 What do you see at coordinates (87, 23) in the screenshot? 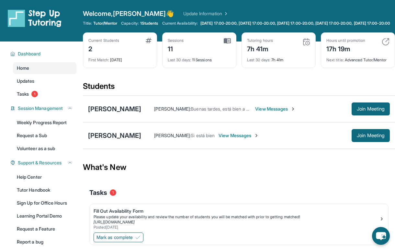
I see `span: Title:` at bounding box center [87, 23].